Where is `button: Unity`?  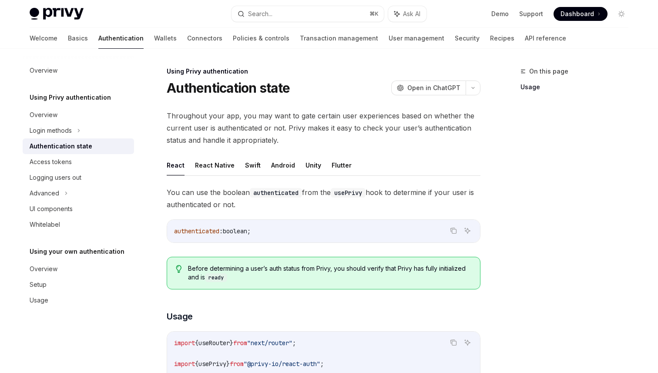 button: Unity is located at coordinates (313, 165).